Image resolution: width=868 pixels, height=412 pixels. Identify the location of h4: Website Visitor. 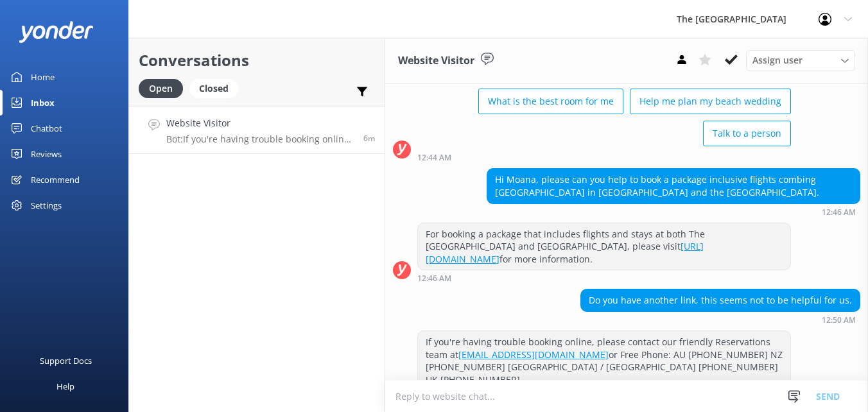
(260, 123).